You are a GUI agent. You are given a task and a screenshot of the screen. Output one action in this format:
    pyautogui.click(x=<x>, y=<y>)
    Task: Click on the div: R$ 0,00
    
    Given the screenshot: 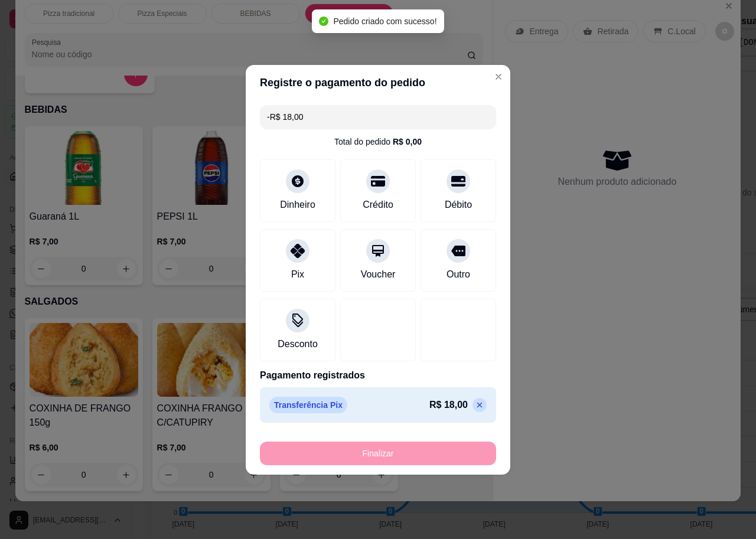 What is the action you would take?
    pyautogui.click(x=407, y=142)
    